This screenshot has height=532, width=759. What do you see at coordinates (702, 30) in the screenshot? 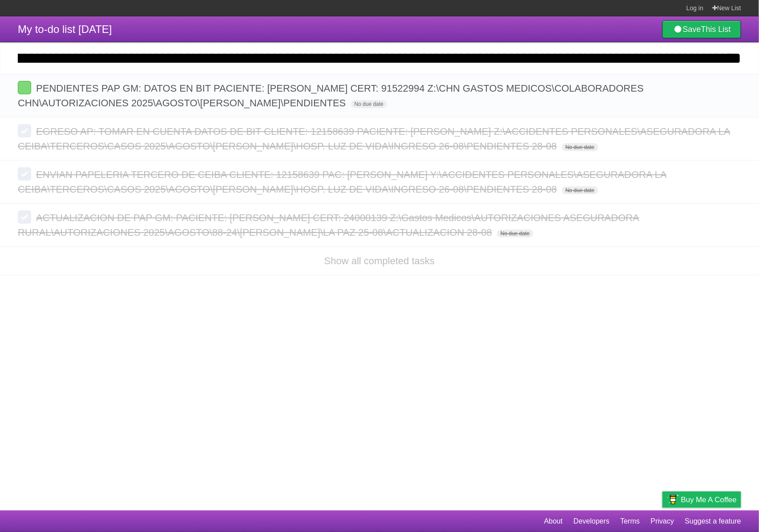
I see `a: SaveThis List` at bounding box center [702, 30].